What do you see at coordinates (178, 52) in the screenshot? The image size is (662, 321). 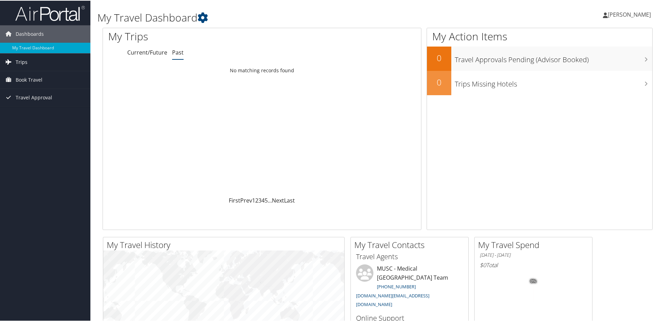 I see `a: Past` at bounding box center [178, 52].